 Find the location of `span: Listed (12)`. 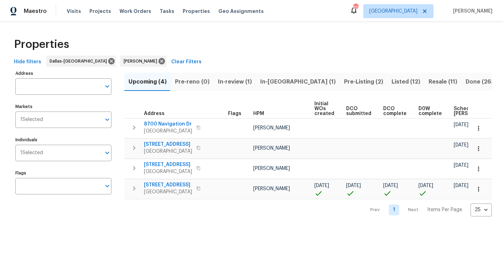

span: Listed (12) is located at coordinates (406, 82).